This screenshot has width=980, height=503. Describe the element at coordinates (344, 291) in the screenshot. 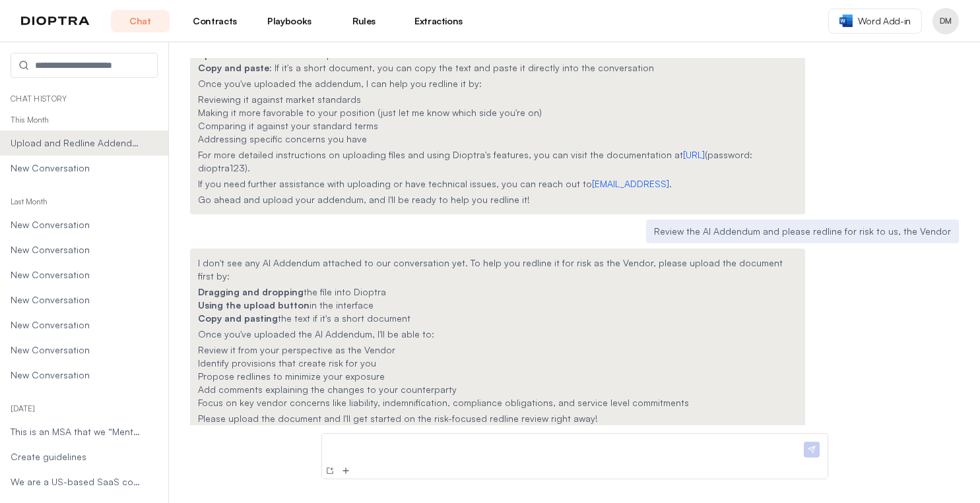

I see `span: the file into Dioptra` at that location.